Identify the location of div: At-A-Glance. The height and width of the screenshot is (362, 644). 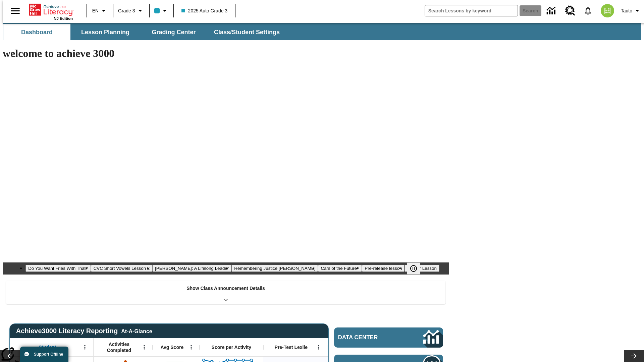
(137, 331).